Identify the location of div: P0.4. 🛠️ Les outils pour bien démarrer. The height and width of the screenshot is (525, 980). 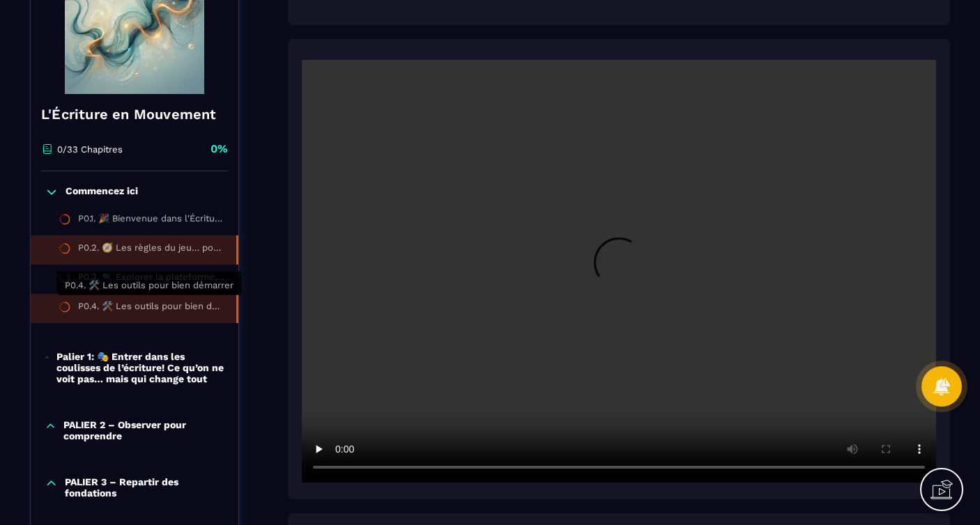
(150, 309).